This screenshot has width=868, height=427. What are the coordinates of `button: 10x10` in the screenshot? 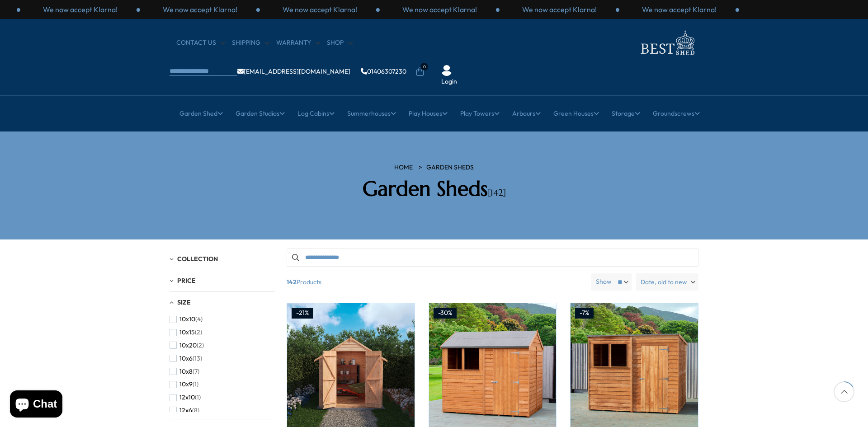 It's located at (186, 319).